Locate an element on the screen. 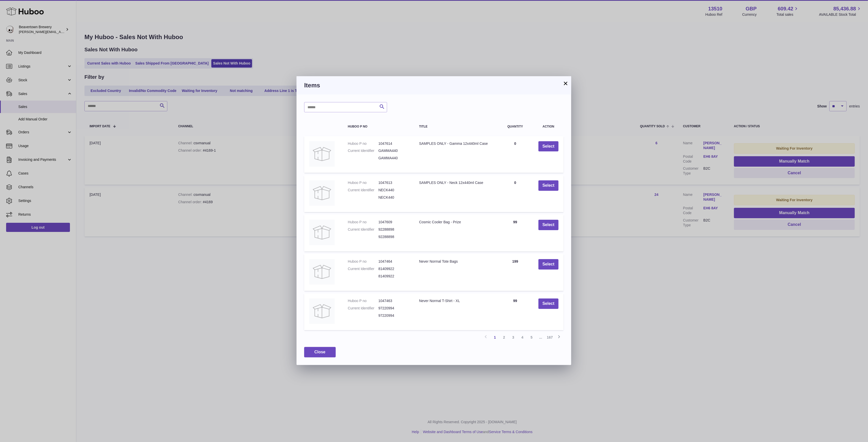 The image size is (868, 442). a: 2 is located at coordinates (504, 338).